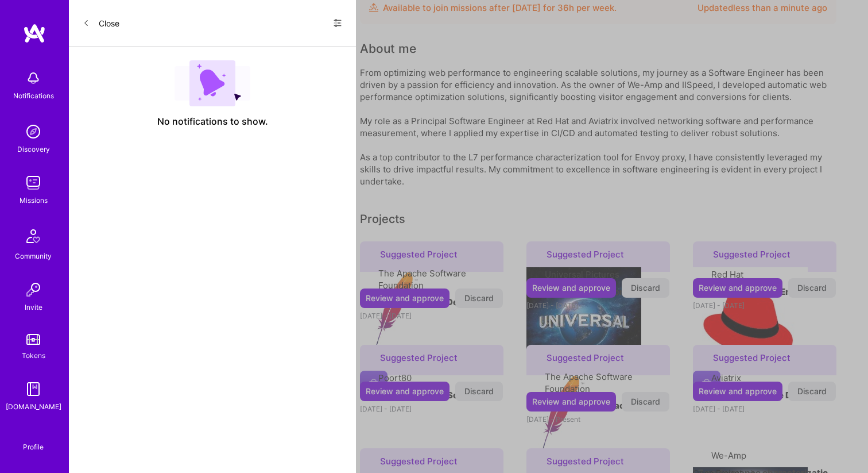  What do you see at coordinates (101, 23) in the screenshot?
I see `button: Close` at bounding box center [101, 23].